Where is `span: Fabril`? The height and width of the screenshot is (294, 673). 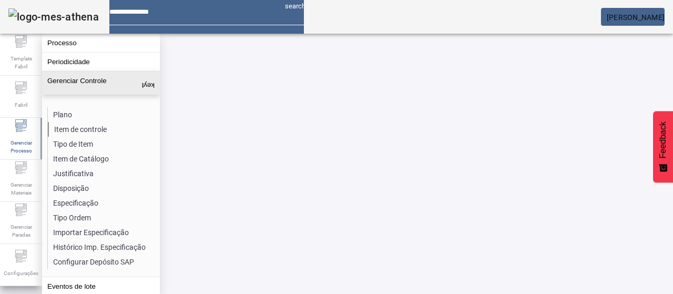
span: Fabril is located at coordinates (21, 105).